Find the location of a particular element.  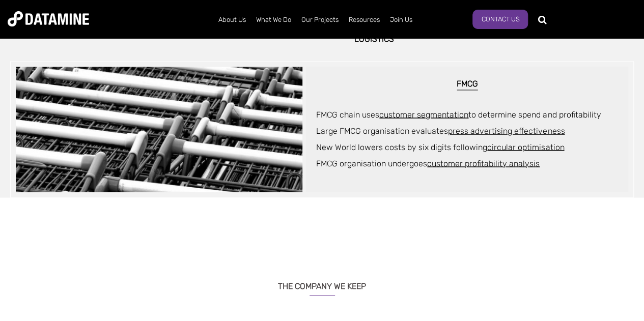

a: circular optimisation is located at coordinates (526, 147).